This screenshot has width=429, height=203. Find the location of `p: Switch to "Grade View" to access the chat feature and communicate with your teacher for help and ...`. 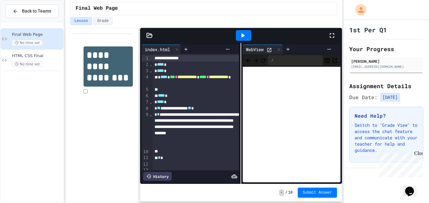

p: Switch to "Grade View" to access the chat feature and communicate with your teacher for help and ... is located at coordinates (386, 138).